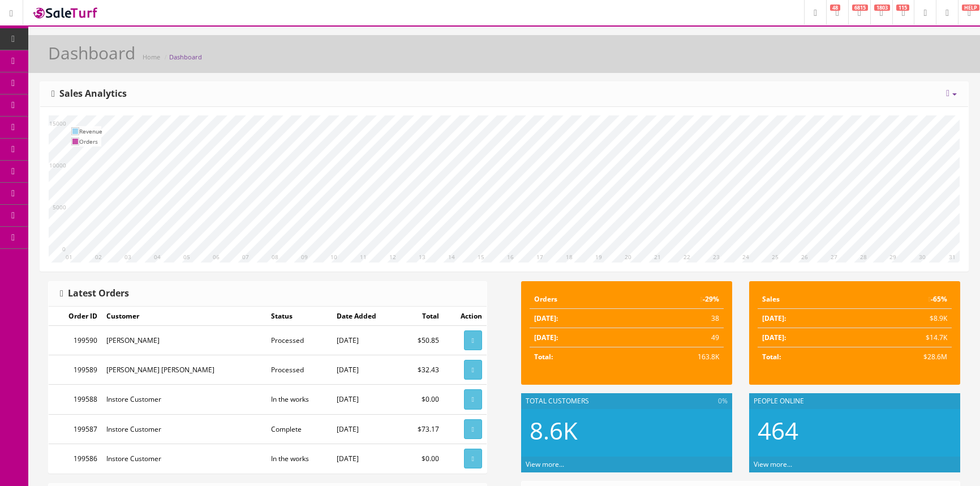 This screenshot has width=980, height=486. I want to click on td: $28.6M, so click(903, 357).